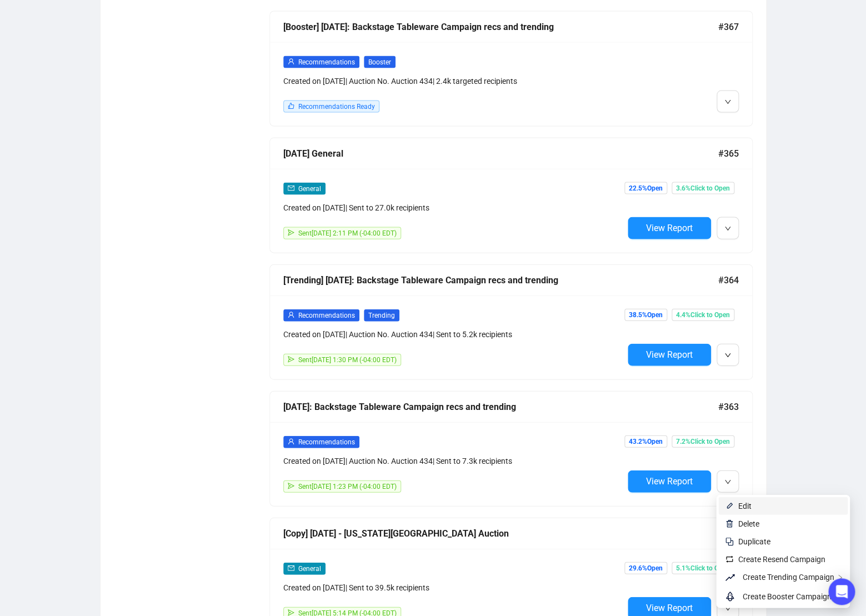 The height and width of the screenshot is (616, 866). What do you see at coordinates (788, 576) in the screenshot?
I see `span: Create Trending Campaign` at bounding box center [788, 576].